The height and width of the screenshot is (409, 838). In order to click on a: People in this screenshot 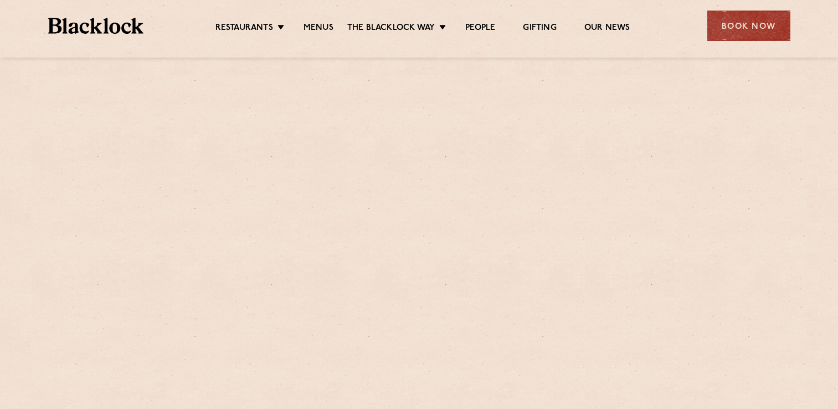, I will do `click(480, 29)`.